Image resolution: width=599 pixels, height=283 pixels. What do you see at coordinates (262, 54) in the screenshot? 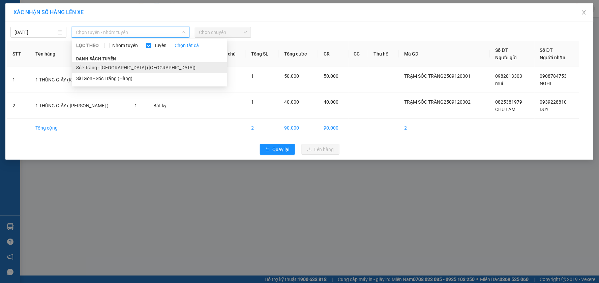
I see `th: Tổng SL` at bounding box center [262, 54].